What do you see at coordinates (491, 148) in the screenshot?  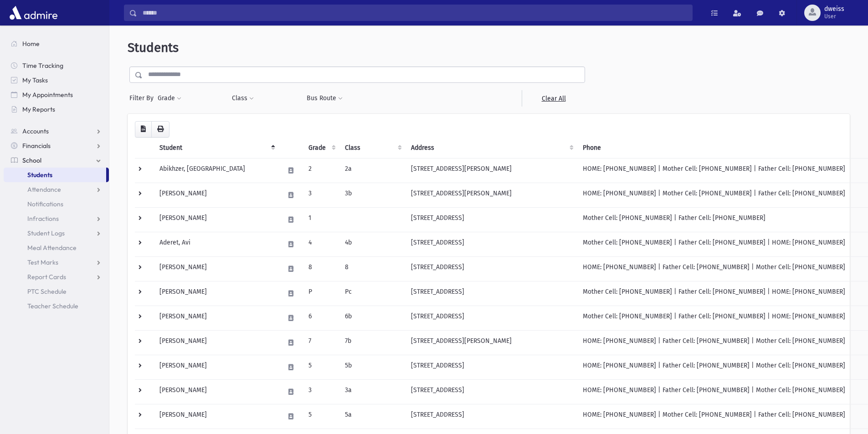 I see `th: Address: activate to sort column ascending` at bounding box center [491, 148].